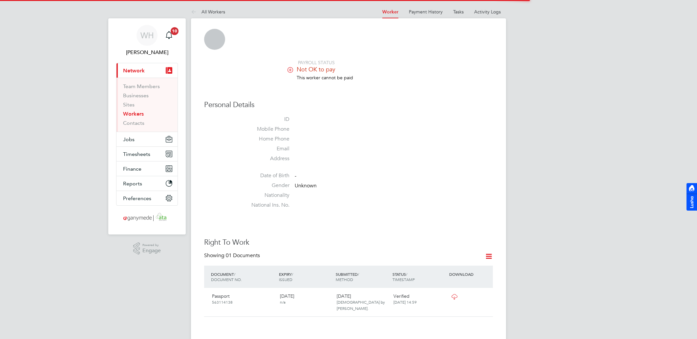 This screenshot has width=697, height=339. What do you see at coordinates (129, 139) in the screenshot?
I see `span: Jobs` at bounding box center [129, 139].